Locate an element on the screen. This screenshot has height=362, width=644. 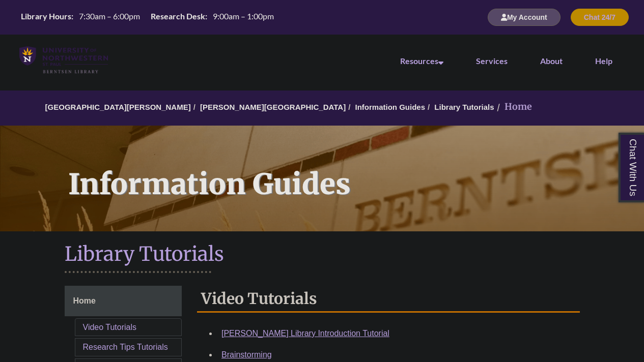
th: Library Hours: is located at coordinates (46, 16).